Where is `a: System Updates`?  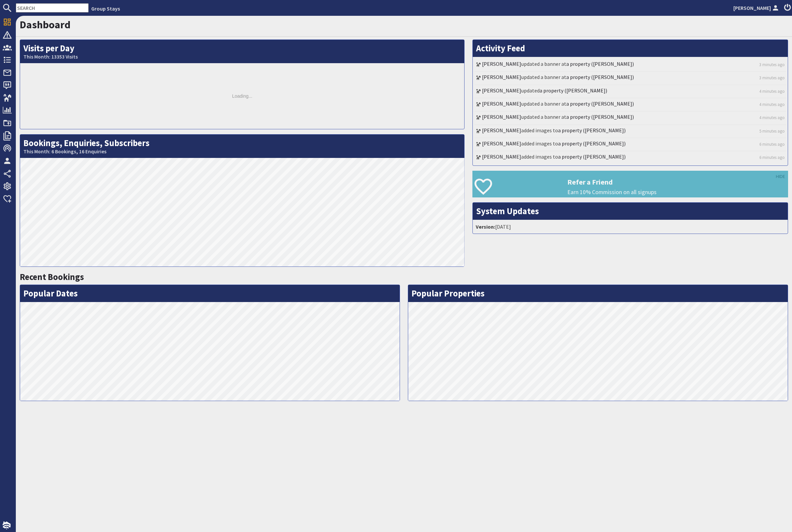 a: System Updates is located at coordinates (507, 211).